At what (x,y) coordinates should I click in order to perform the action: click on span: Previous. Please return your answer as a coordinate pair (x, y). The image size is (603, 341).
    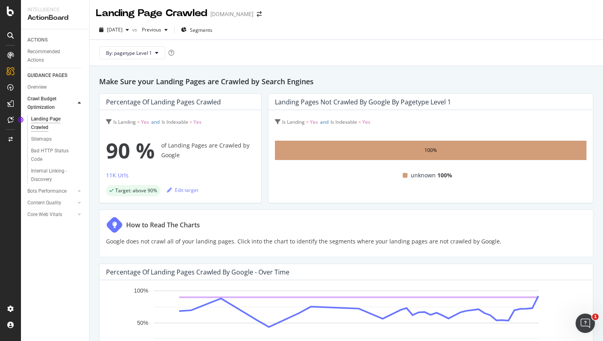
    Looking at the image, I should click on (150, 29).